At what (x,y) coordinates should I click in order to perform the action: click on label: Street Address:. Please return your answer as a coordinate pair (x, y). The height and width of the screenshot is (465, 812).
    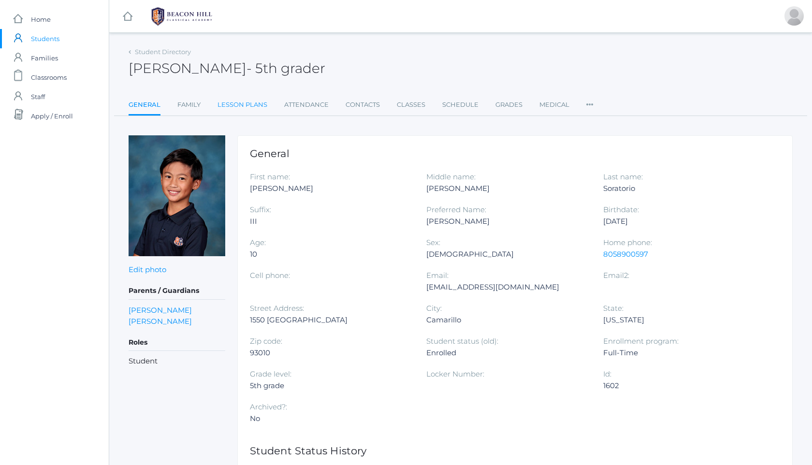
    Looking at the image, I should click on (277, 308).